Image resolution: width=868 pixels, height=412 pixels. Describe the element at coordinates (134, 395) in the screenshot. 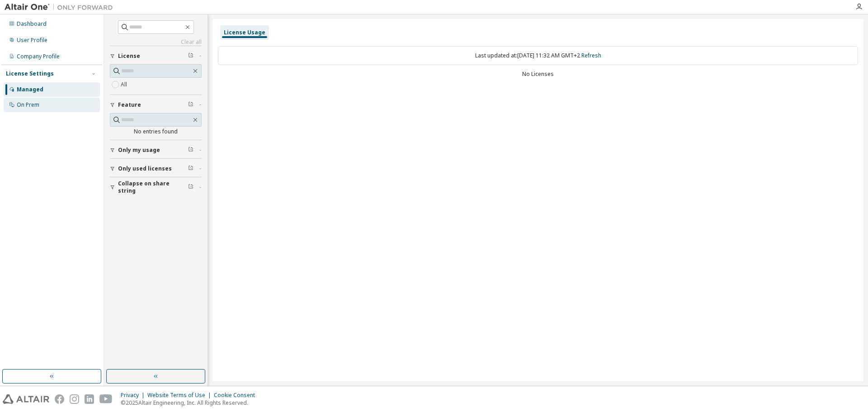

I see `div: Privacy` at that location.